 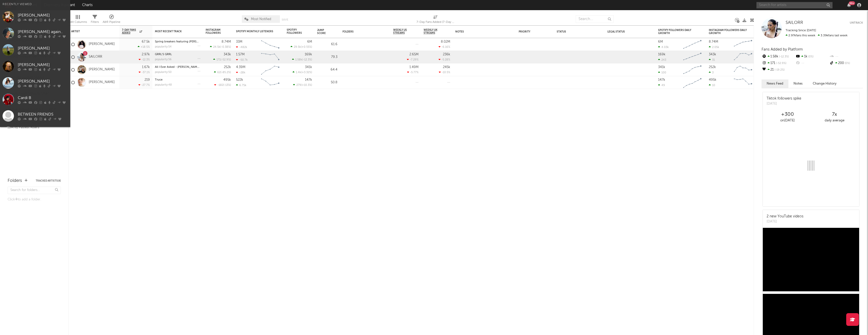 What do you see at coordinates (239, 42) in the screenshot?
I see `div: 33M` at bounding box center [239, 42].